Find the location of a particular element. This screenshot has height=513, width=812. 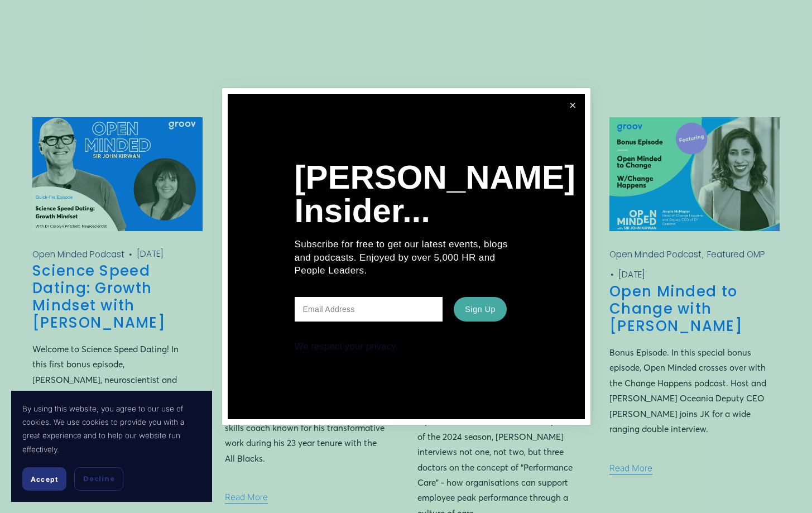

p: By using this website, you agree to our use of cookies. We use cookies to provide you with a grea... is located at coordinates (112, 429).